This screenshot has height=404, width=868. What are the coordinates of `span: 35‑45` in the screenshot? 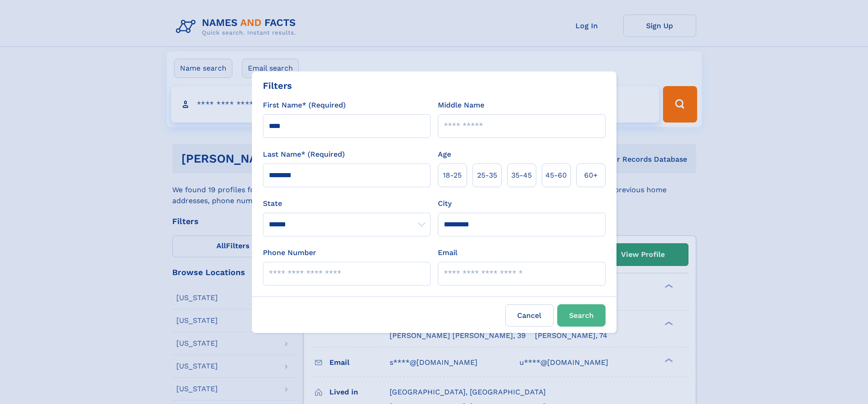 It's located at (521, 175).